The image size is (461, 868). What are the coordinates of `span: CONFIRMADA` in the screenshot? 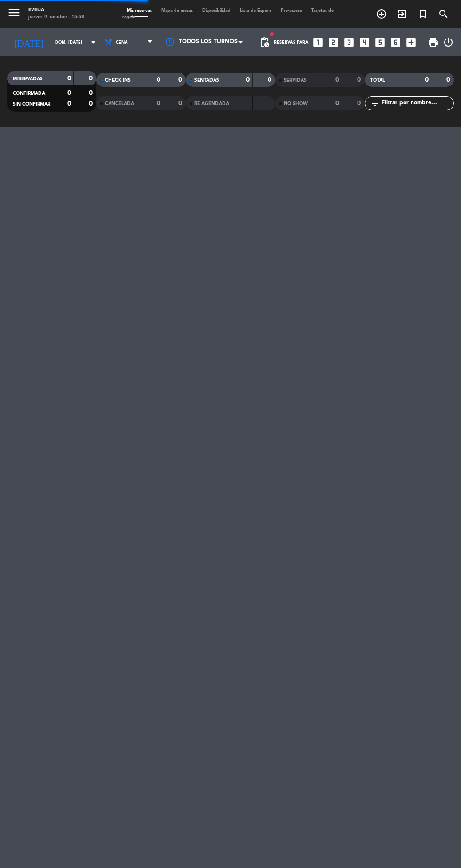 It's located at (29, 94).